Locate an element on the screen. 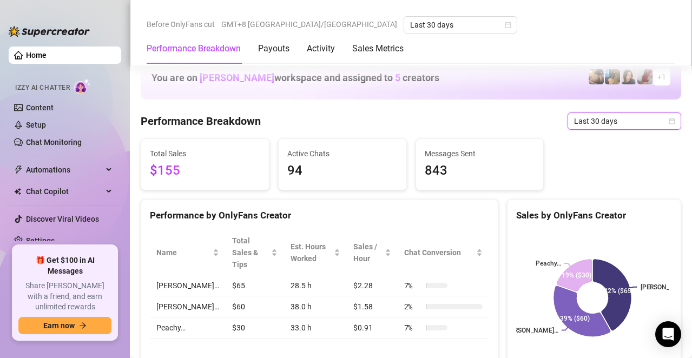  td: $60 is located at coordinates (255, 307).